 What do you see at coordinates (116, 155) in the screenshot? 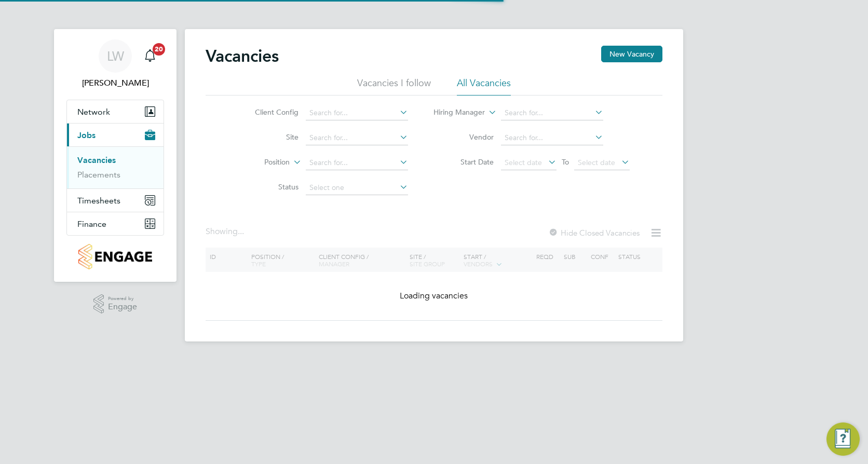
I see `nav: Main navigation` at bounding box center [116, 155].